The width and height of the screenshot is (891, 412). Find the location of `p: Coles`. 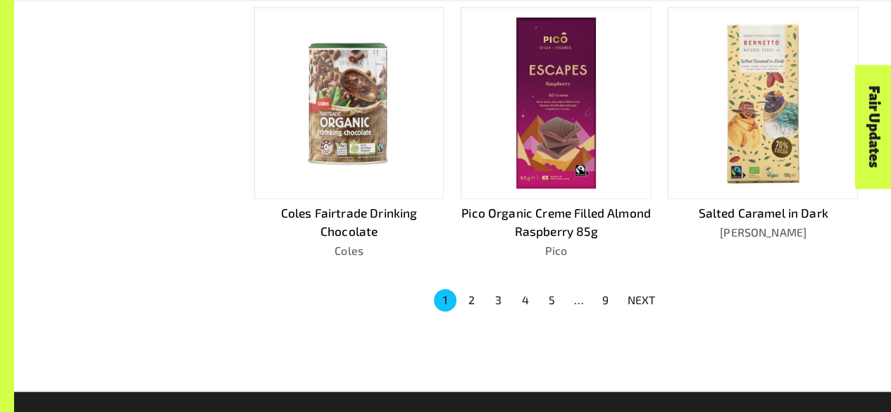

p: Coles is located at coordinates (349, 251).